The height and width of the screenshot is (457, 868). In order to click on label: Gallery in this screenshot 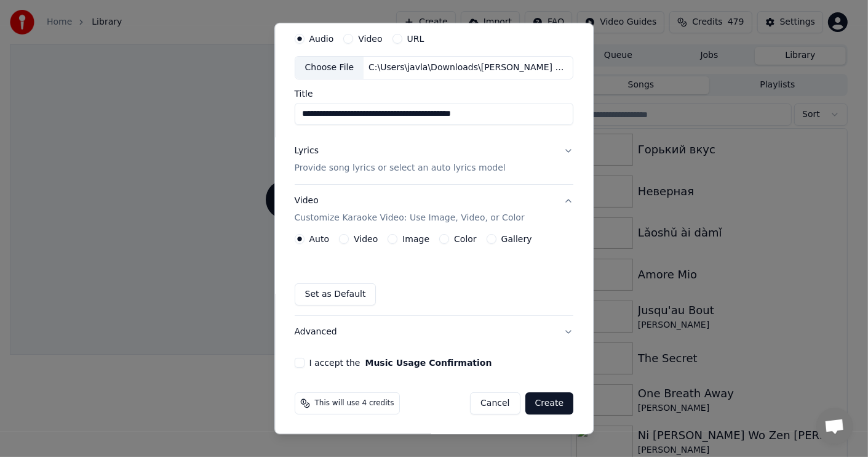, I will do `click(517, 239)`.